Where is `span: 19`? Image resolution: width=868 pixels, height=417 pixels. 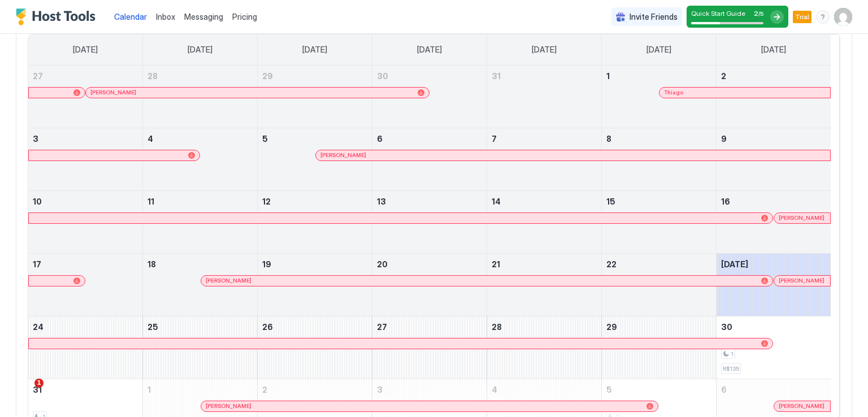 span: 19 is located at coordinates (267, 264).